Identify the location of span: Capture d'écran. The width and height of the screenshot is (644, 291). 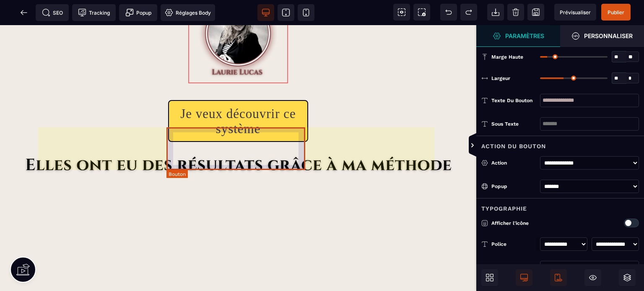
(422, 12).